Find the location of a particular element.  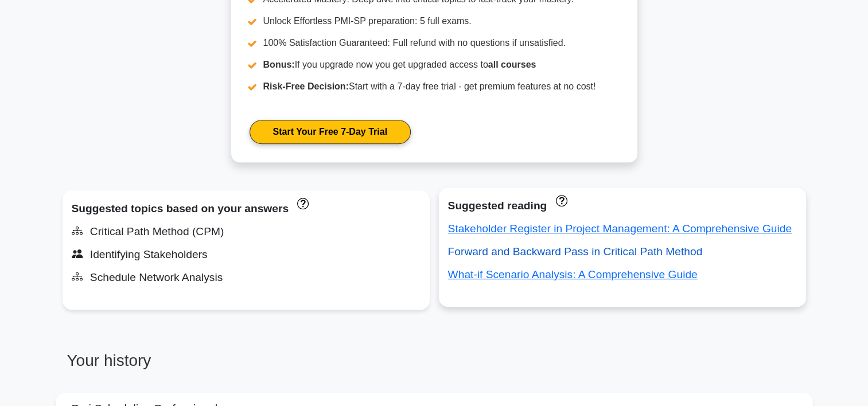

a: What-if Scenario Analysis: A Comprehensive Guide is located at coordinates (573, 274).